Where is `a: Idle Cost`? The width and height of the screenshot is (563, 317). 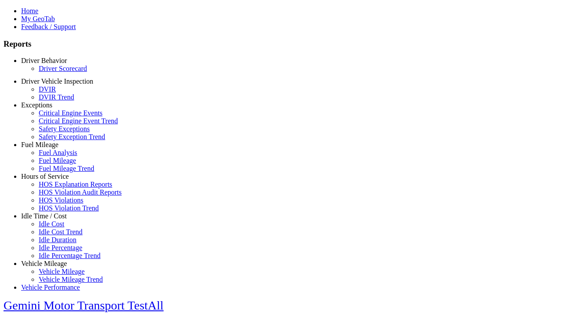 a: Idle Cost is located at coordinates (51, 223).